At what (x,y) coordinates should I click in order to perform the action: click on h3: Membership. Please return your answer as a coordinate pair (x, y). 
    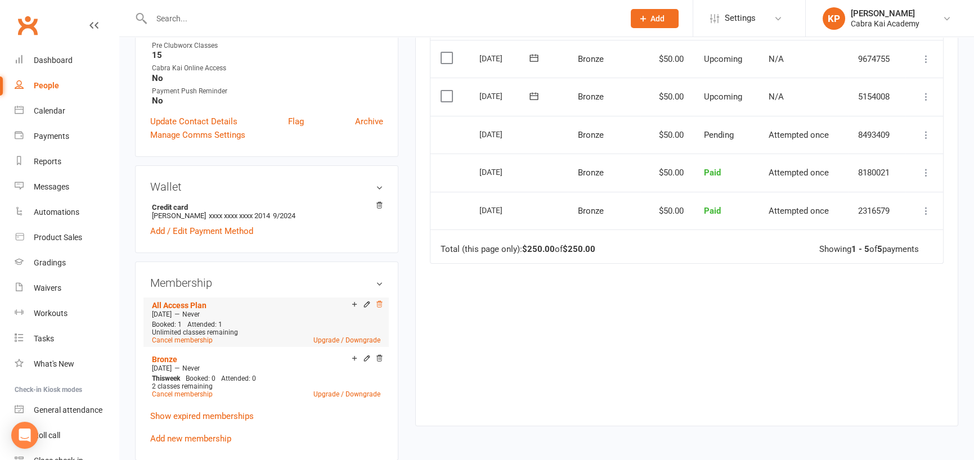
    Looking at the image, I should click on (267, 283).